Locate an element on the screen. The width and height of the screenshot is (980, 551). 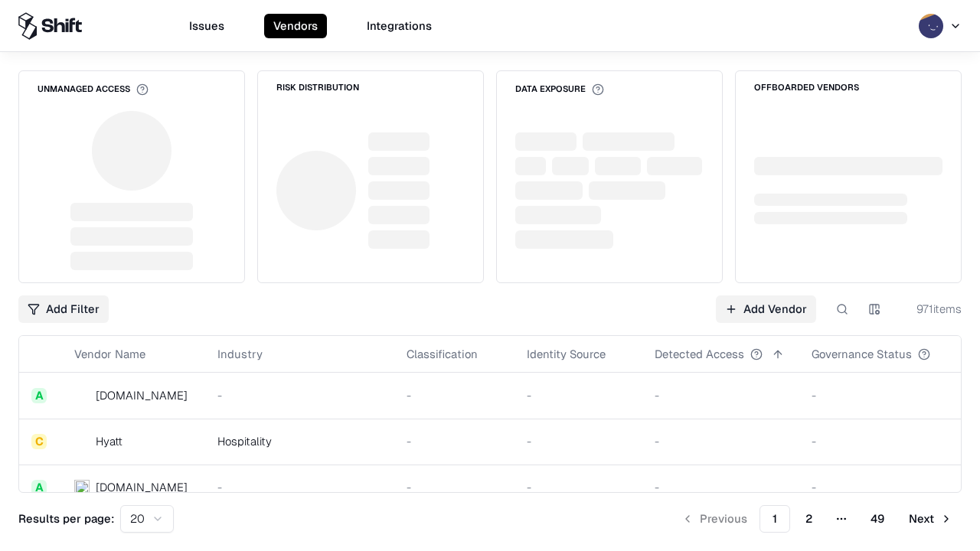
div: Industry is located at coordinates (240, 354).